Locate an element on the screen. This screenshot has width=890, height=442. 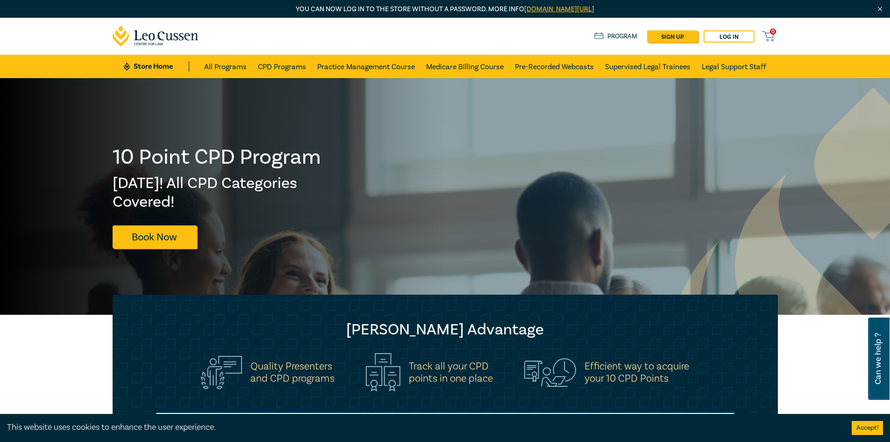
a: Program is located at coordinates (616, 36).